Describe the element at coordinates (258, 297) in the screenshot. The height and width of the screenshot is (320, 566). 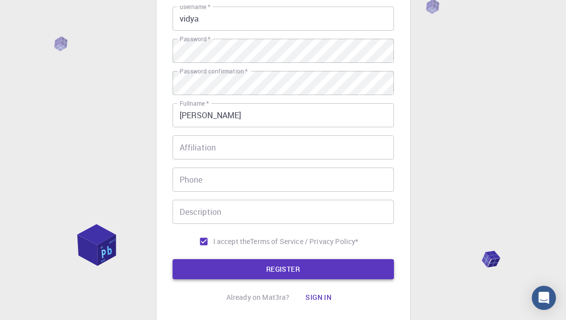
I see `p: Already on Mat3ra?` at that location.